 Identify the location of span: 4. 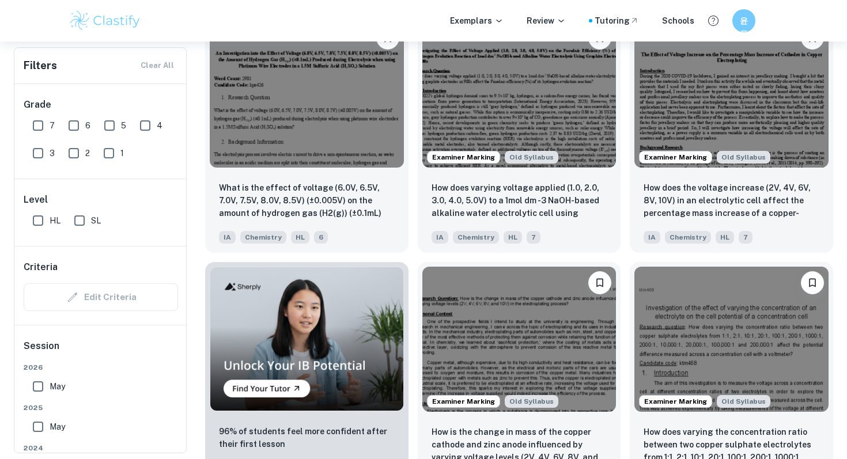
(160, 126).